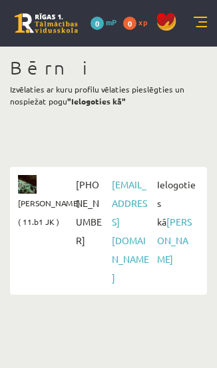 The height and width of the screenshot is (368, 217). Describe the element at coordinates (111, 22) in the screenshot. I see `span: mP` at that location.